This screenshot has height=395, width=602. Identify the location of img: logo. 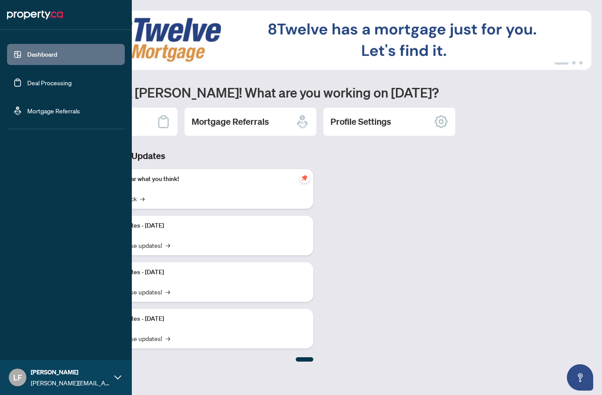
(35, 15).